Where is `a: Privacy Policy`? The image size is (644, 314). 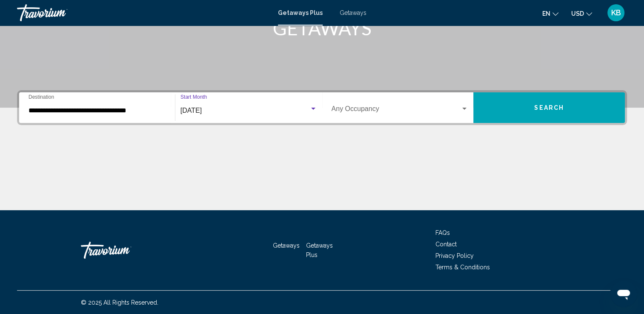 a: Privacy Policy is located at coordinates (455, 256).